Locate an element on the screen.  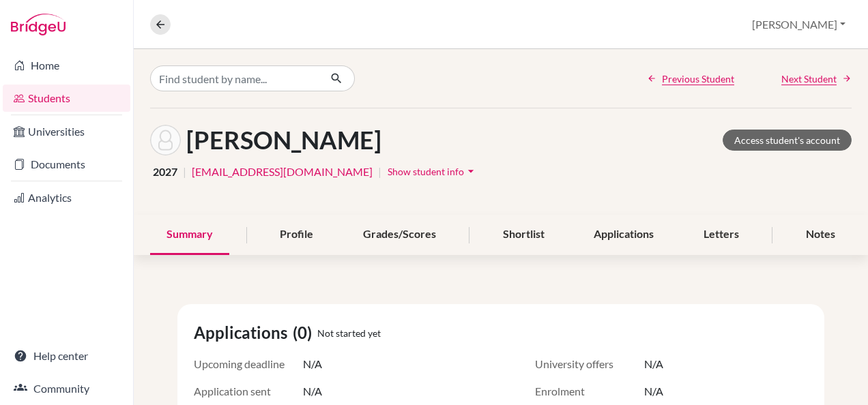
div: Letters is located at coordinates (721, 234).